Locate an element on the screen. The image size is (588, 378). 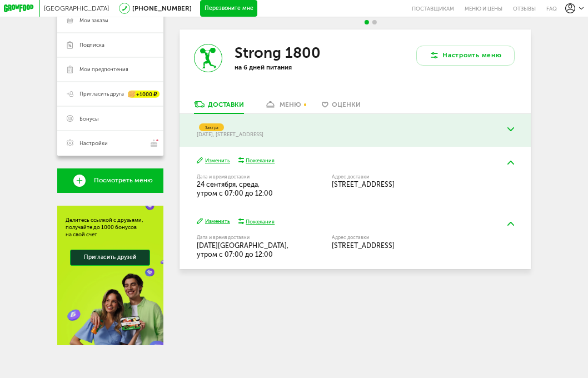
div: Доставки is located at coordinates (225, 105).